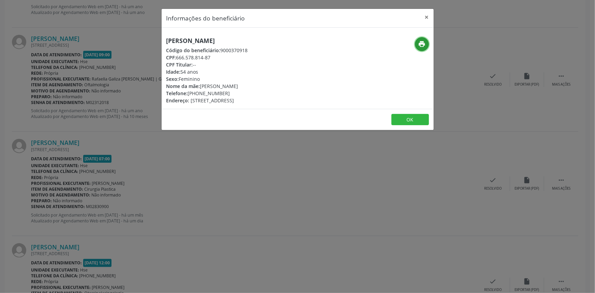  Describe the element at coordinates (427, 17) in the screenshot. I see `button: Close` at that location.